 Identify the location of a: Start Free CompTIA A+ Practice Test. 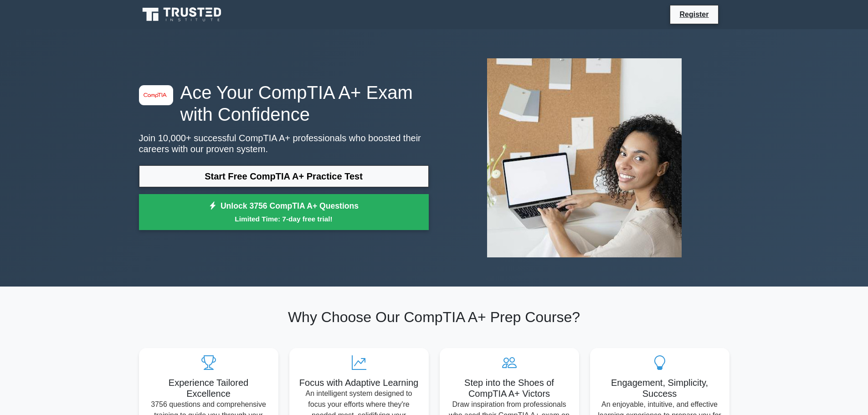
(284, 176).